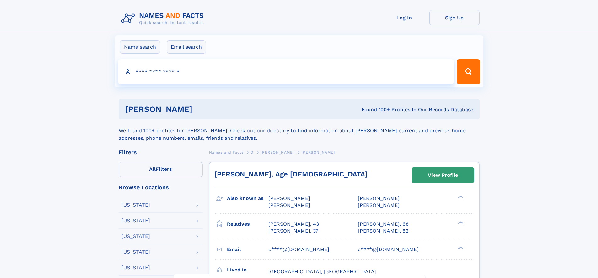  Describe the element at coordinates (468, 72) in the screenshot. I see `button: Search Button` at that location.